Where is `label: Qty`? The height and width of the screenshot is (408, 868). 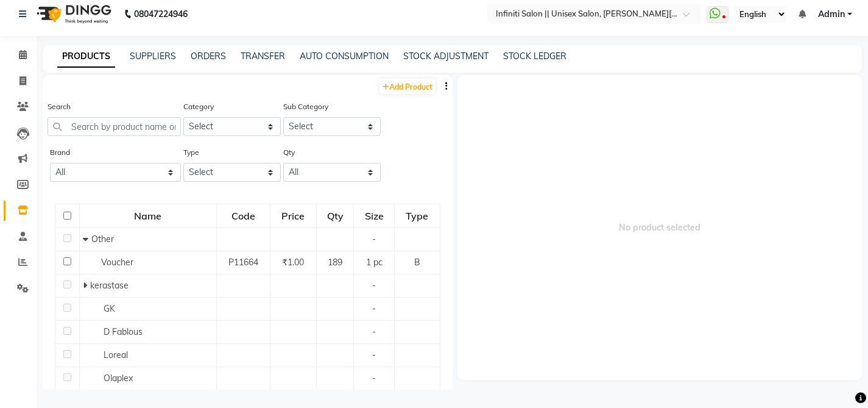
label: Qty is located at coordinates (289, 152).